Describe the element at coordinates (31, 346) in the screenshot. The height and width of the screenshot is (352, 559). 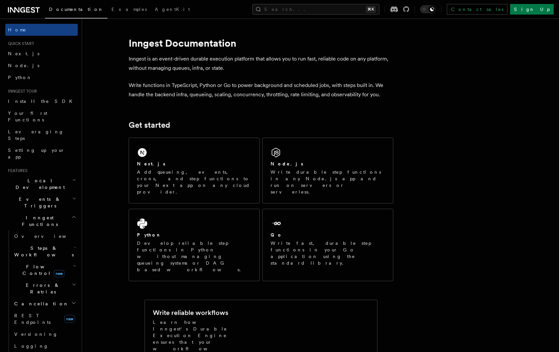
I see `span: Logging` at that location.